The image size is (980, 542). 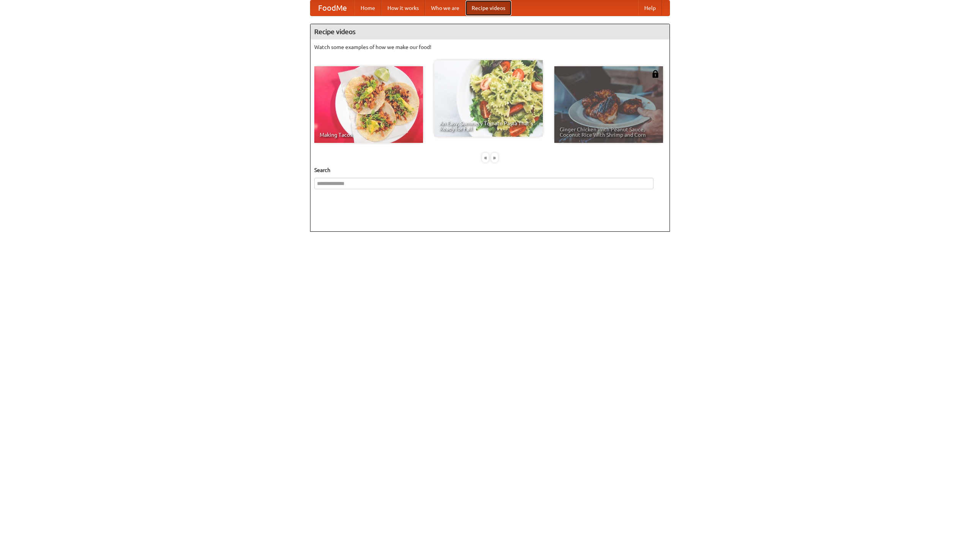 What do you see at coordinates (333, 8) in the screenshot?
I see `a: FoodMe` at bounding box center [333, 8].